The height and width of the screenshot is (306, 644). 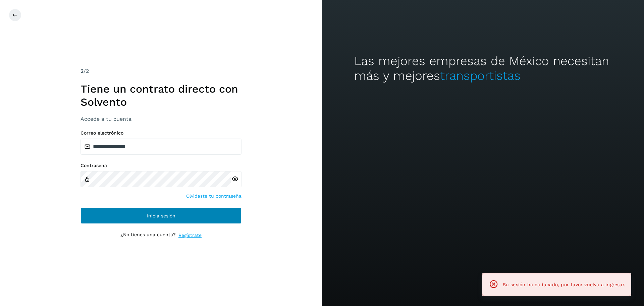 What do you see at coordinates (189, 235) in the screenshot?
I see `a: Regístrate` at bounding box center [189, 235].